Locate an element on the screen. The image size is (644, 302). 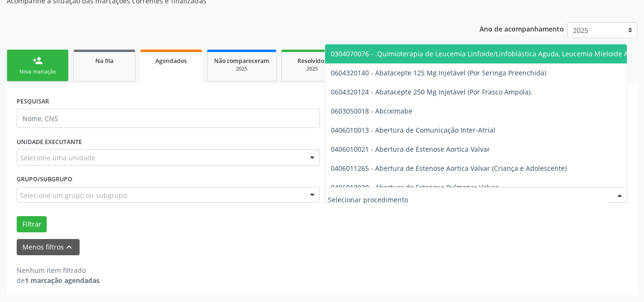
span: 0406011265 - Abertura de Estenose Aortica Valvar (Criança e Adolescente) is located at coordinates (449, 168).